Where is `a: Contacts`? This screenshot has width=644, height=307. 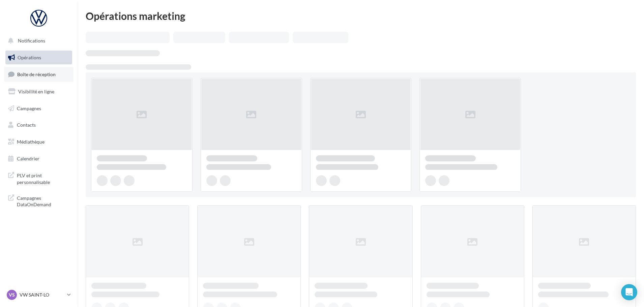
a: Contacts is located at coordinates (39, 125).